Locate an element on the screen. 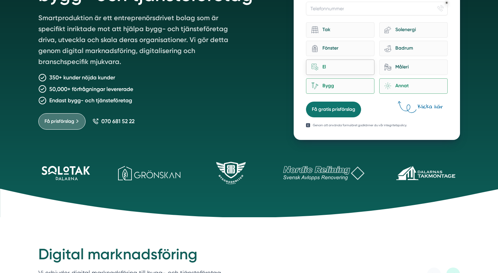 The height and width of the screenshot is (273, 498). p: Endast bygg- och tjänsteföretag is located at coordinates (91, 100).